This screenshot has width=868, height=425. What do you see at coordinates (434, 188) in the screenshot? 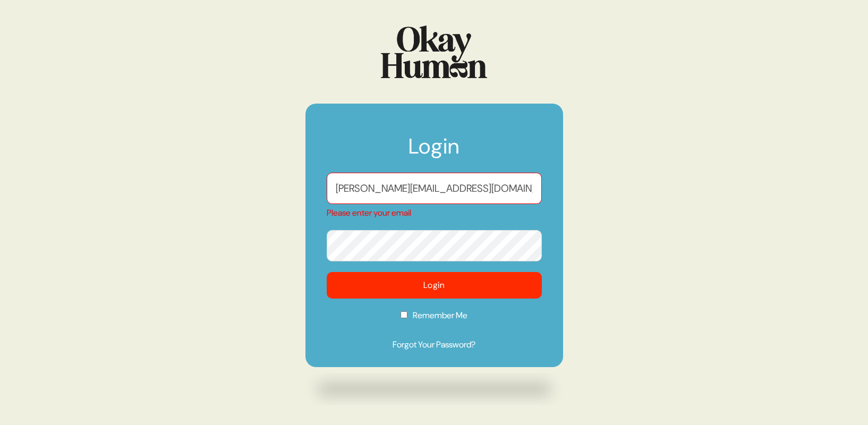
I see `input: Email` at bounding box center [434, 188].